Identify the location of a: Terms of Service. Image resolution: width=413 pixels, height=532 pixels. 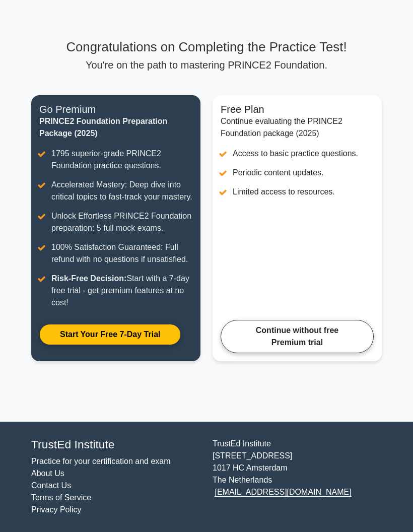
(61, 497).